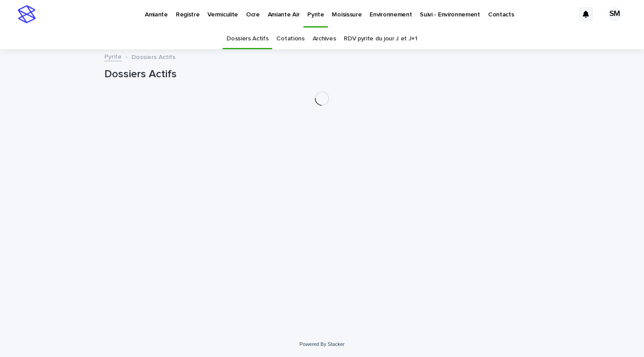 This screenshot has width=644, height=357. Describe the element at coordinates (113, 56) in the screenshot. I see `a: Pyrite` at that location.